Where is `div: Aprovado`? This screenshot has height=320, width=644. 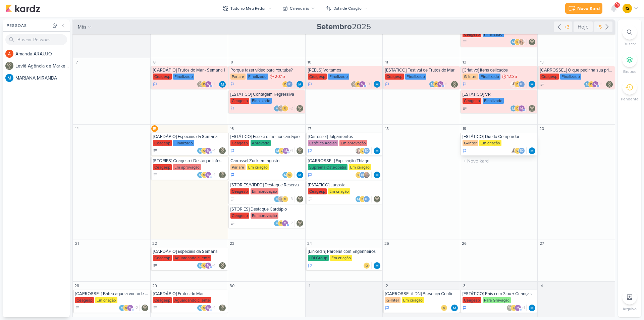
div: Aprovado is located at coordinates (261, 143).